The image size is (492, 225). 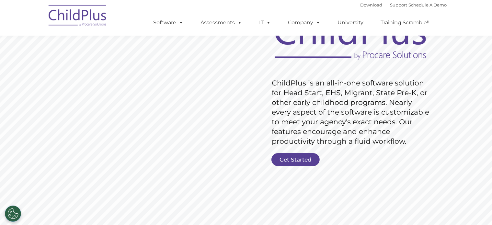 I want to click on a: Get Started, so click(x=295, y=160).